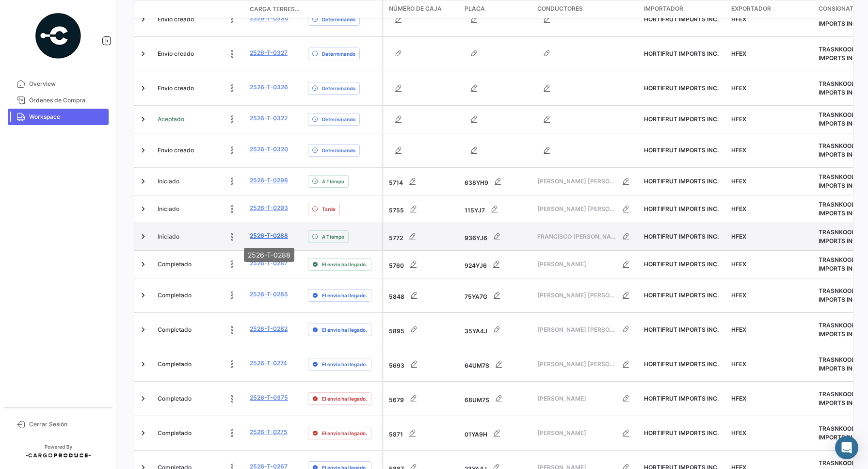 Image resolution: width=868 pixels, height=469 pixels. What do you see at coordinates (497, 236) in the screenshot?
I see `div: 936YJ6` at bounding box center [497, 236].